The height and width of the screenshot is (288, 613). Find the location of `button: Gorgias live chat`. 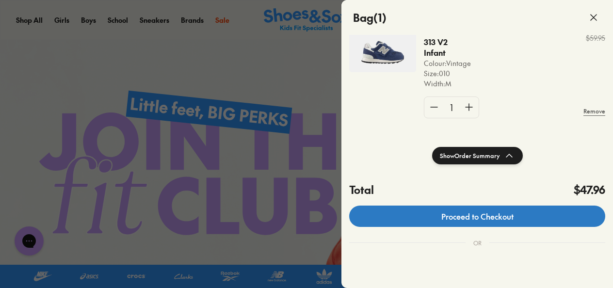

button: Gorgias live chat is located at coordinates (19, 18).